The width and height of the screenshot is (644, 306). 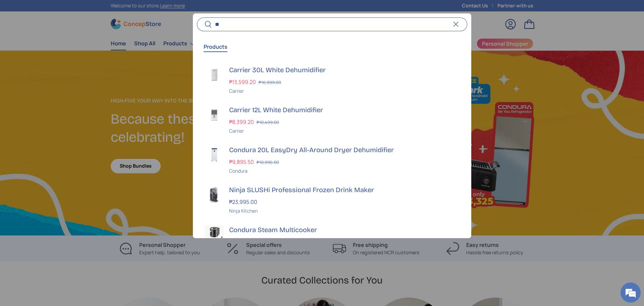 What do you see at coordinates (243, 82) in the screenshot?
I see `strong: ₱13,599.20` at bounding box center [243, 82].